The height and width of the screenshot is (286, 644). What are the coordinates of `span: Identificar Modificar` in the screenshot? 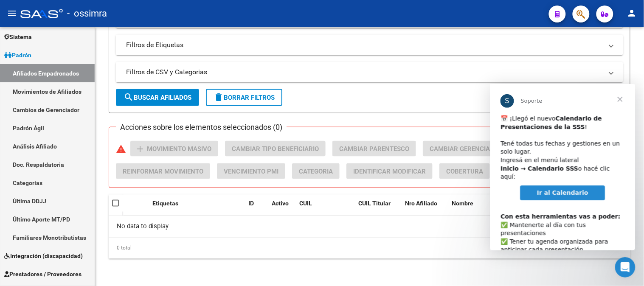 It's located at (390, 171).